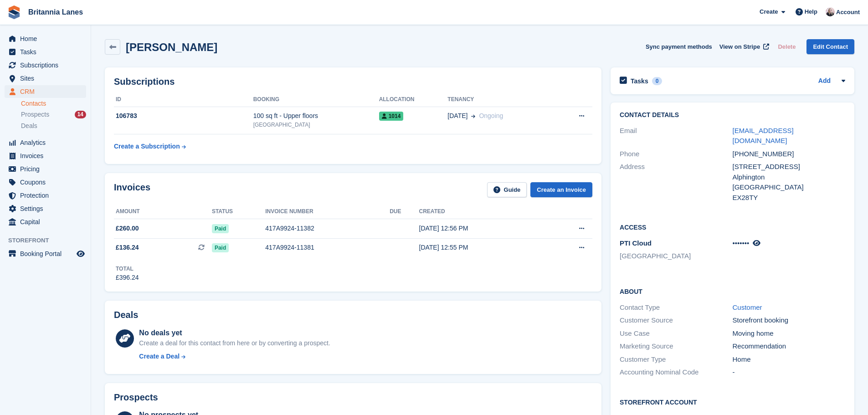  I want to click on a: Create an Invoice, so click(561, 190).